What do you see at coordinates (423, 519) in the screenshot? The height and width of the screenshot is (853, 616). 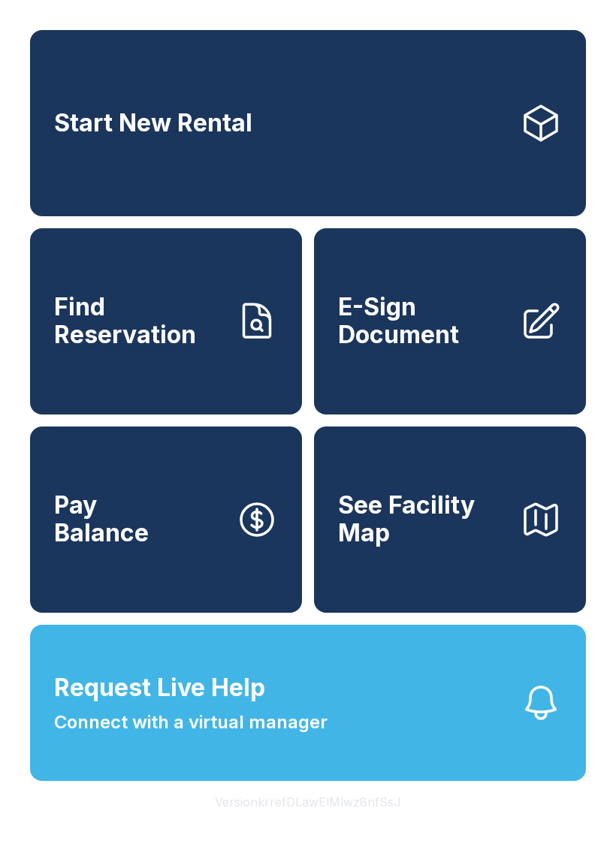 I see `span: See Facility Map` at bounding box center [423, 519].